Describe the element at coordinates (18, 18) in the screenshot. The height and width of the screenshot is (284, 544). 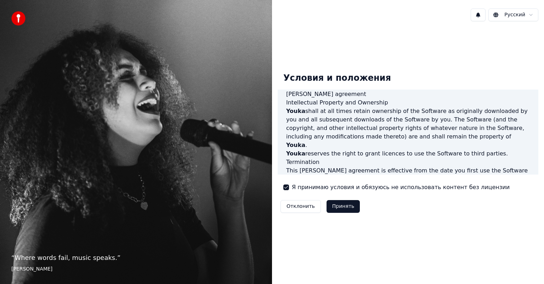
I see `img: youka` at that location.